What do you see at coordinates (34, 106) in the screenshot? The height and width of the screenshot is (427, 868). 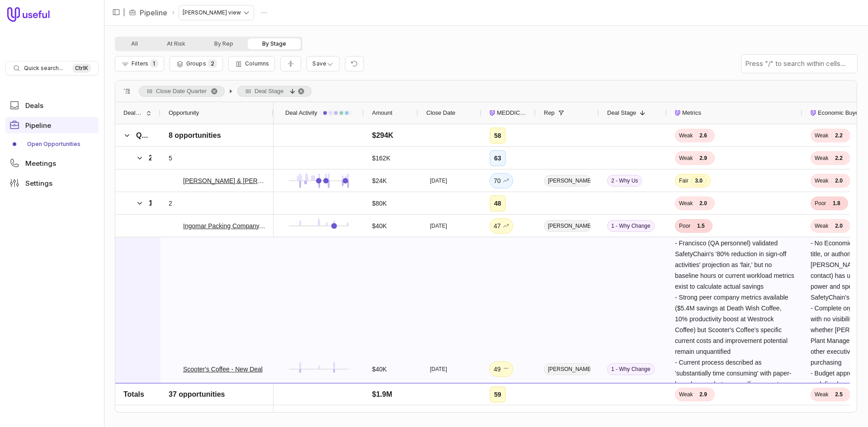 I see `span: Deals` at bounding box center [34, 106].